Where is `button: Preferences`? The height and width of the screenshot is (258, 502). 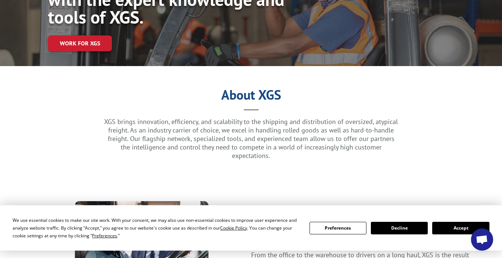
button: Preferences is located at coordinates (338, 229).